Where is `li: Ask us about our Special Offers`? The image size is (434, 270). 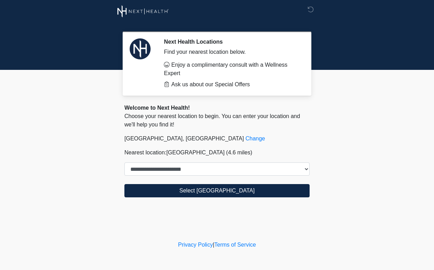 li: Ask us about our Special Offers is located at coordinates (231, 85).